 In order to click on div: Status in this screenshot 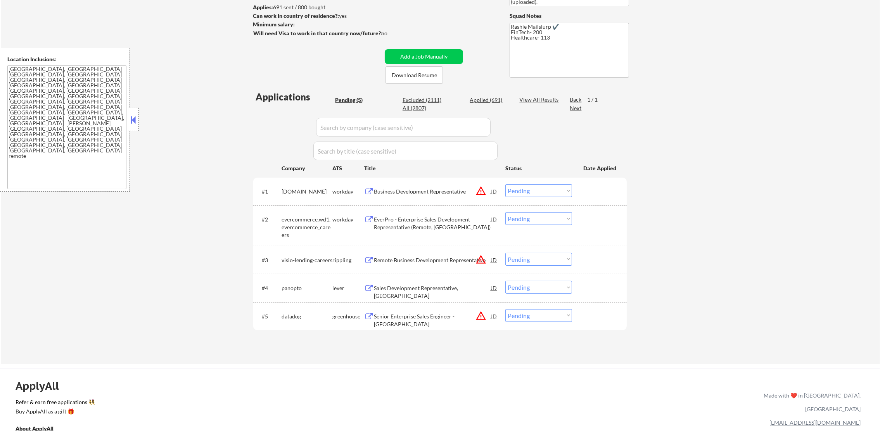, I will do `click(539, 168)`.